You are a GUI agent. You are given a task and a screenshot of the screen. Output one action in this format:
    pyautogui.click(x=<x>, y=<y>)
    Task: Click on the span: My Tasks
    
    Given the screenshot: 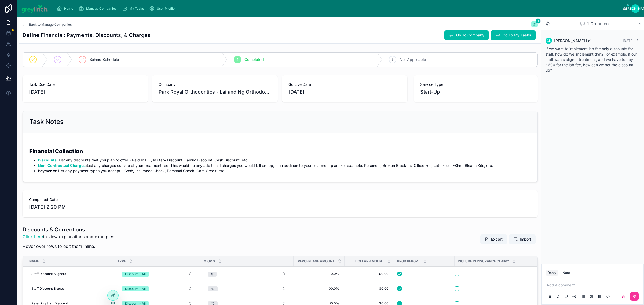 What is the action you would take?
    pyautogui.click(x=137, y=8)
    